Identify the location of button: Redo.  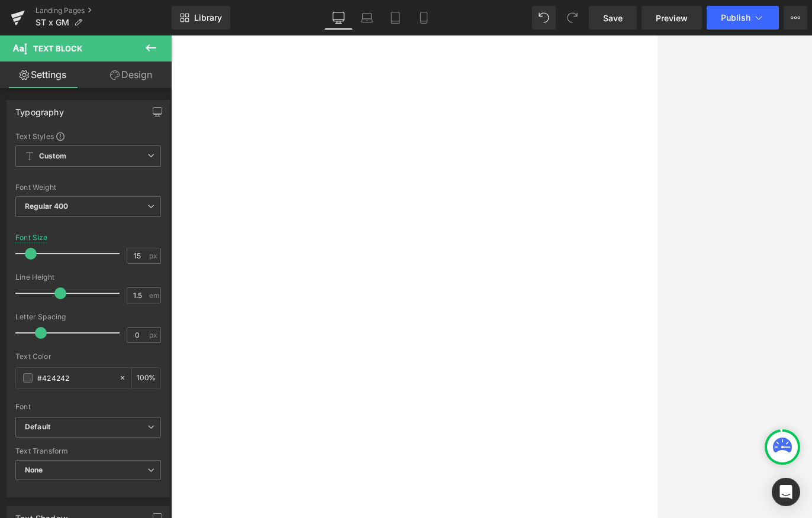
(572, 18).